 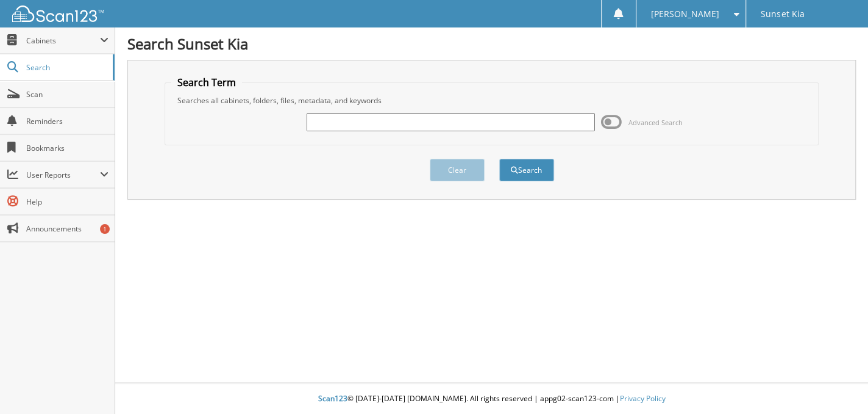 What do you see at coordinates (58, 13) in the screenshot?
I see `img: scan123-logo-white.svg` at bounding box center [58, 13].